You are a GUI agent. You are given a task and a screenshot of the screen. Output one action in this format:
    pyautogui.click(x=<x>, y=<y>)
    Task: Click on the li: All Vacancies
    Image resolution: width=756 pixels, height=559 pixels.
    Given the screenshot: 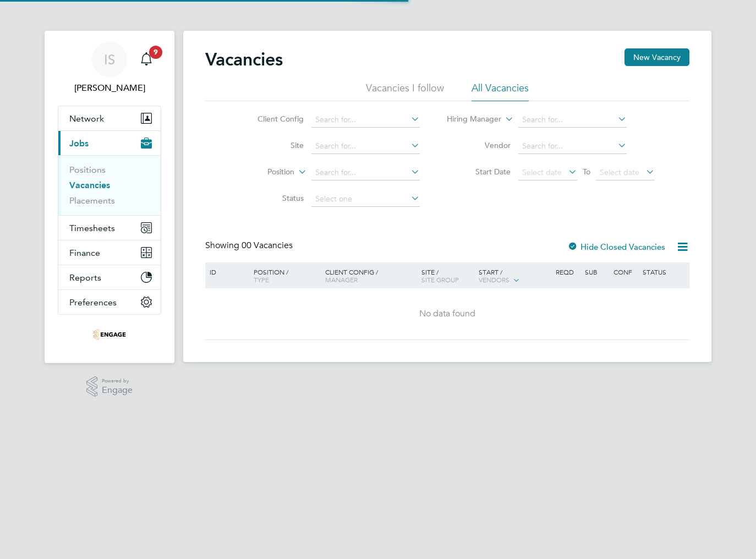 What is the action you would take?
    pyautogui.click(x=500, y=92)
    